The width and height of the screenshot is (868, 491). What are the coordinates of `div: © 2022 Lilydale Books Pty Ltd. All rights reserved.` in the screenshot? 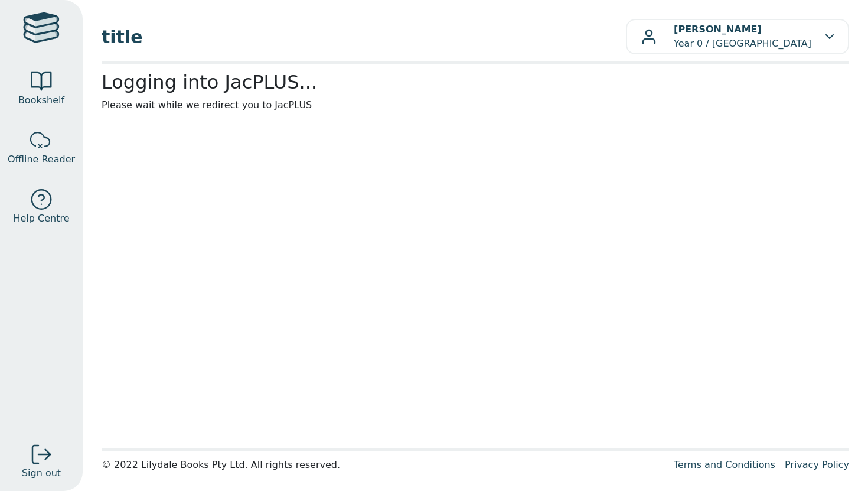 It's located at (383, 465).